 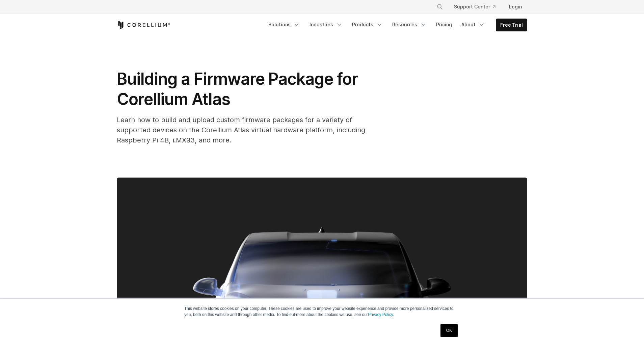 What do you see at coordinates (449, 330) in the screenshot?
I see `a: OK` at bounding box center [449, 330].